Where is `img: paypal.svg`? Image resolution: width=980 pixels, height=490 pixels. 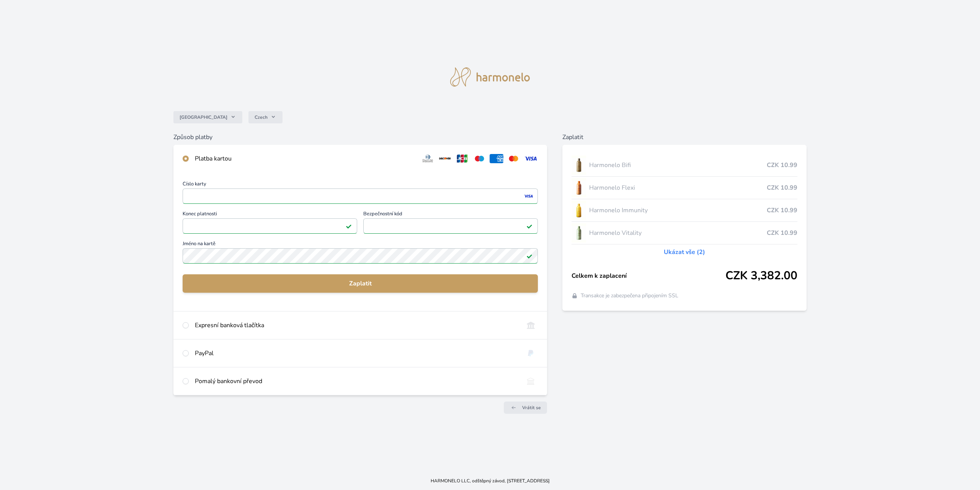 img: paypal.svg is located at coordinates (531, 353).